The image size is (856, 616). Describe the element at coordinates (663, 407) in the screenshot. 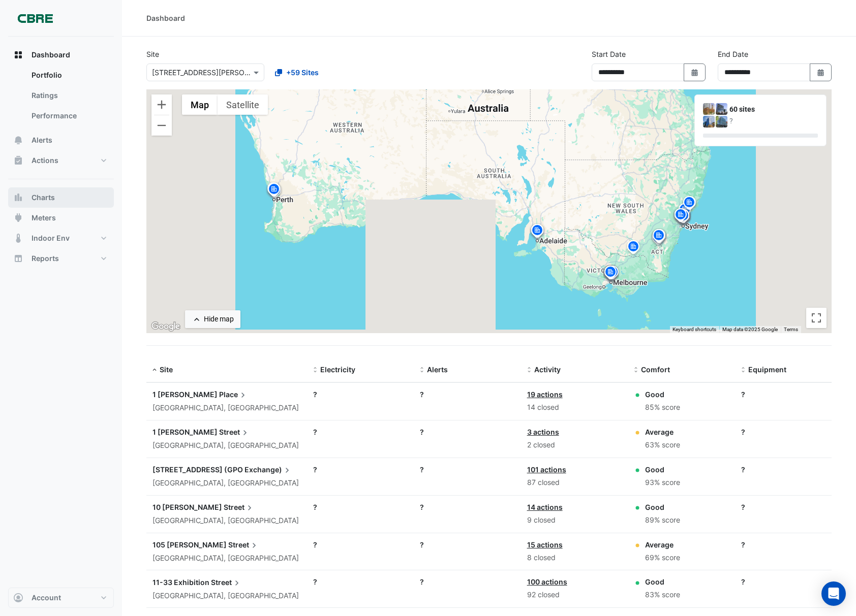

I see `div: 85% score` at that location.